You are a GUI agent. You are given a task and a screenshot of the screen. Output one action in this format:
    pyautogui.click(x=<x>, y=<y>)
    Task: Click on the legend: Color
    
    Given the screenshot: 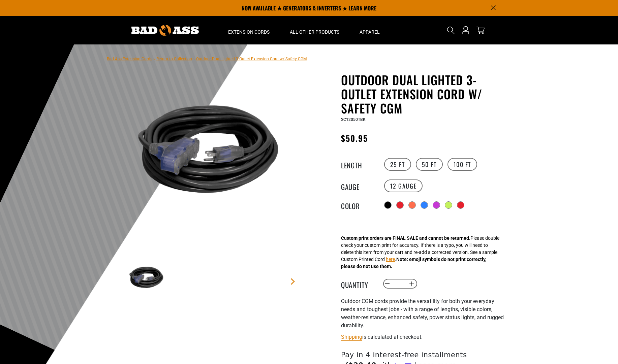 What is the action you would take?
    pyautogui.click(x=358, y=205)
    